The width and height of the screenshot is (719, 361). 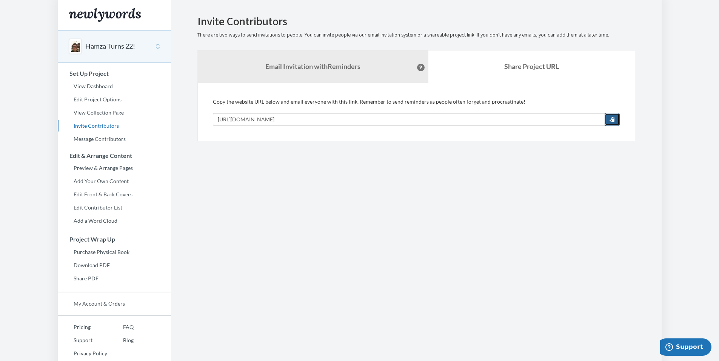 I want to click on a: Preview & Arrange Pages, so click(x=114, y=168).